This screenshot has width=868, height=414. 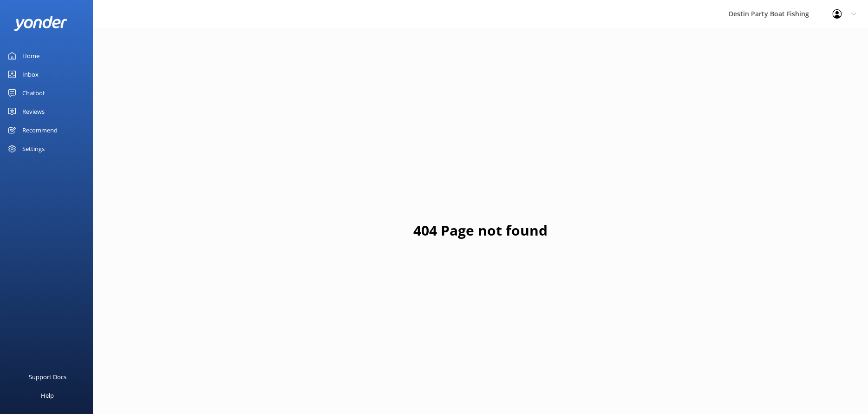 What do you see at coordinates (47, 395) in the screenshot?
I see `div: Help` at bounding box center [47, 395].